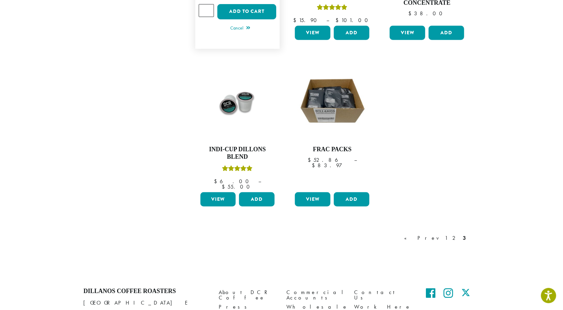 This screenshot has height=310, width=563. What do you see at coordinates (423, 238) in the screenshot?
I see `a: « Prev` at bounding box center [423, 238].